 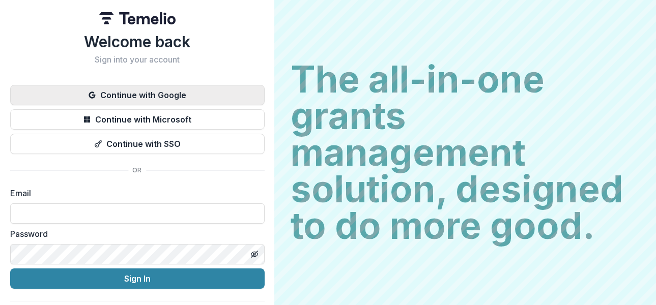 What do you see at coordinates (255, 255) in the screenshot?
I see `button: Toggle password visibility` at bounding box center [255, 255].